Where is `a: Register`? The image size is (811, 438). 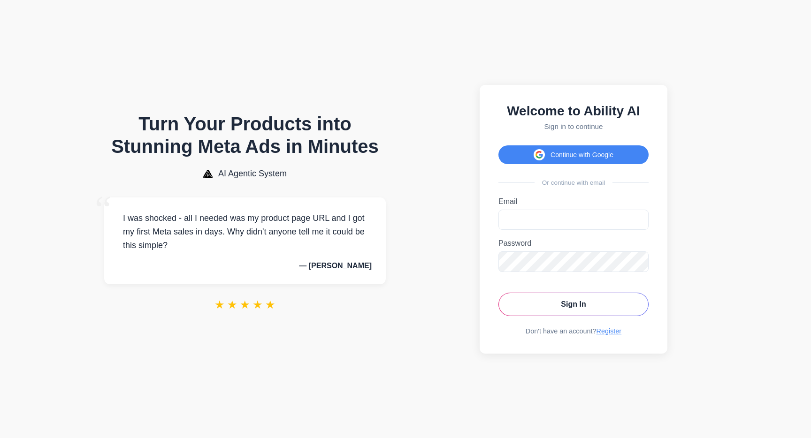
a: Register is located at coordinates (609, 331).